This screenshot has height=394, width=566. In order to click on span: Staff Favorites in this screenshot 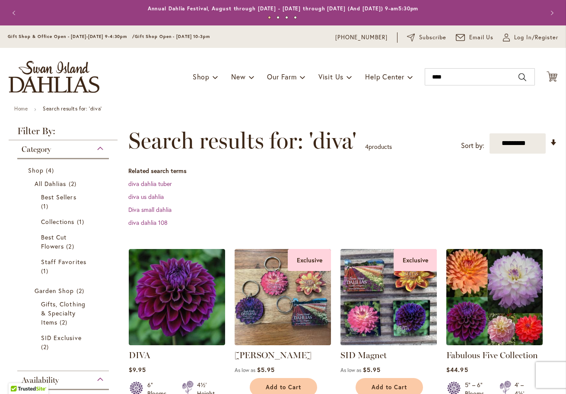, I will do `click(64, 262)`.